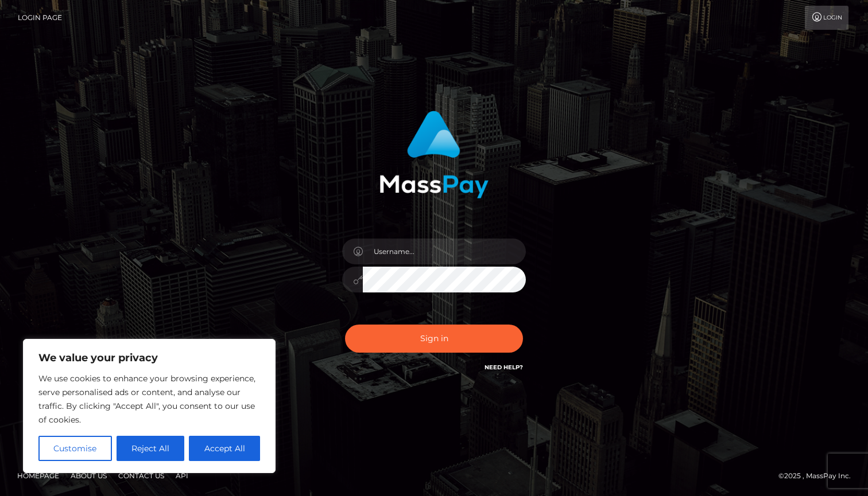  Describe the element at coordinates (434, 154) in the screenshot. I see `img: MassPay Login` at that location.